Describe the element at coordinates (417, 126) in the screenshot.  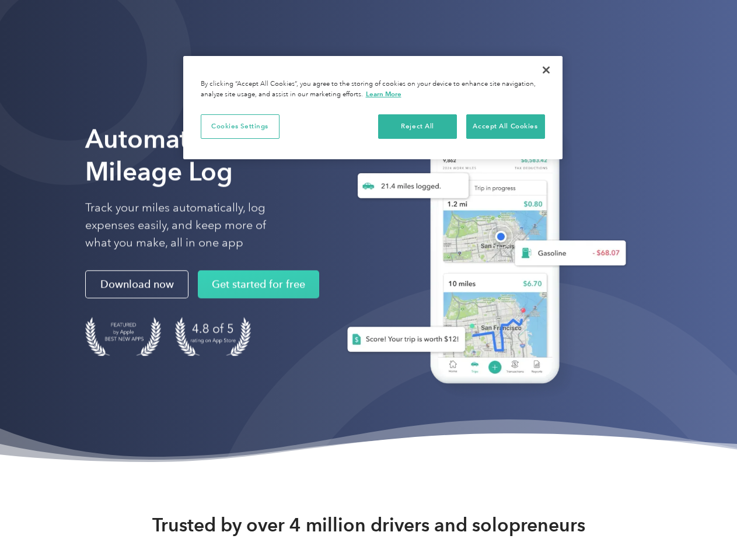
I see `button: Reject All` at that location.